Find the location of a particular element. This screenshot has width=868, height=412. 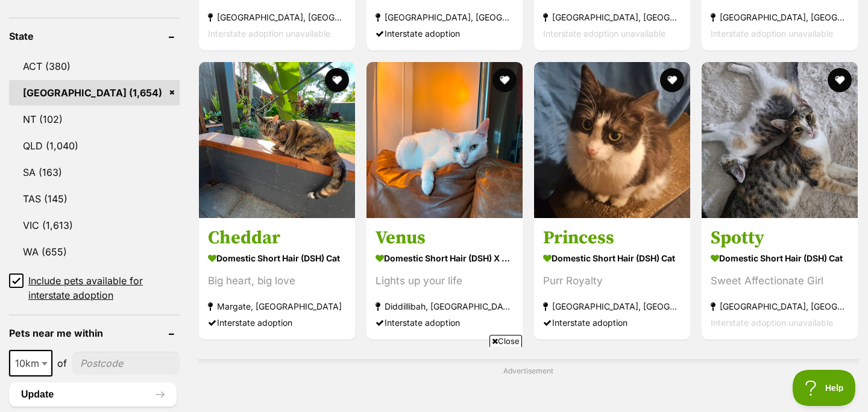

a: ACT (380) is located at coordinates (94, 66).